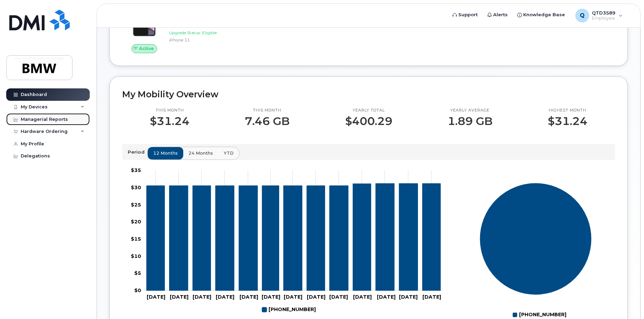  What do you see at coordinates (544, 15) in the screenshot?
I see `span: Knowledge Base` at bounding box center [544, 15].